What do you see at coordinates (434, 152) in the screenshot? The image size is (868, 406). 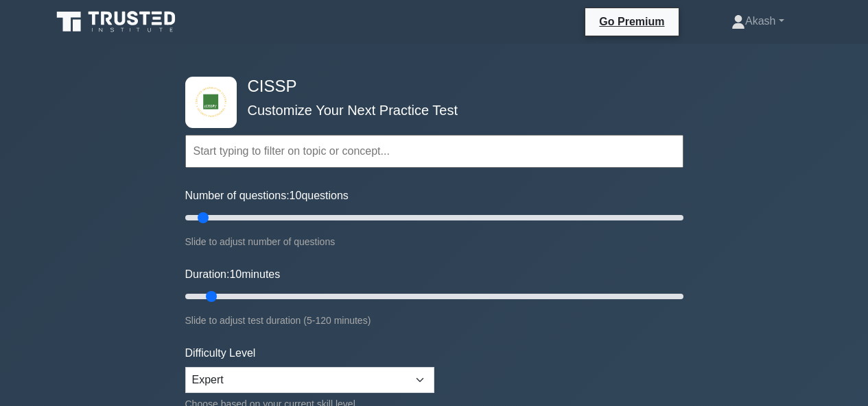 I see `input: Start typing to filter on topic or concept...` at bounding box center [434, 152].